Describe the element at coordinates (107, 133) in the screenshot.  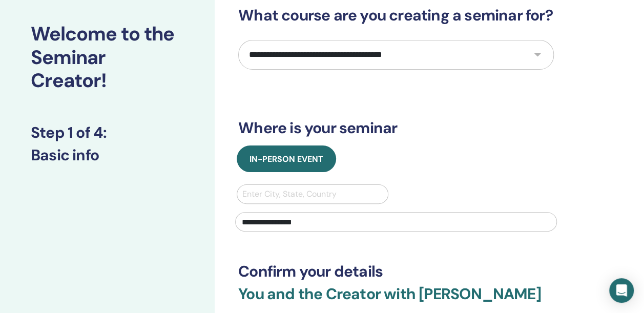
I see `h3: Step 1 of 4 :` at that location.